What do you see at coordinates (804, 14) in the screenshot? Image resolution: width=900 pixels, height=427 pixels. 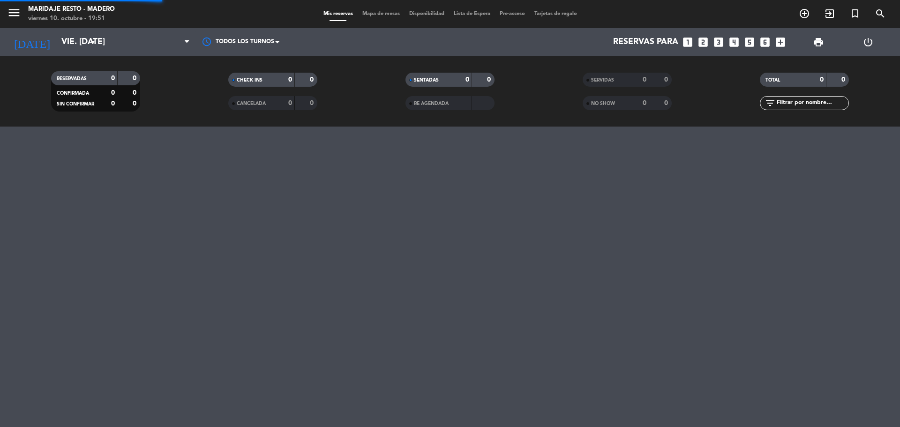 I see `i: add_circle_outline` at bounding box center [804, 14].